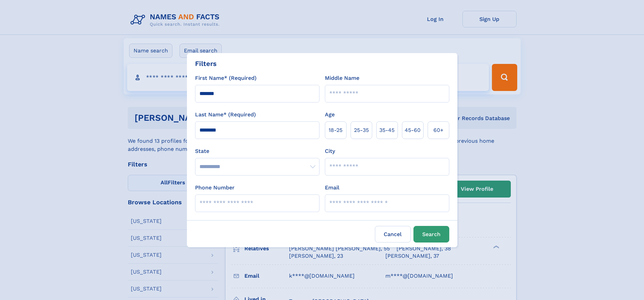 Image resolution: width=644 pixels, height=300 pixels. What do you see at coordinates (226, 78) in the screenshot?
I see `label: First Name* (Required)` at bounding box center [226, 78].